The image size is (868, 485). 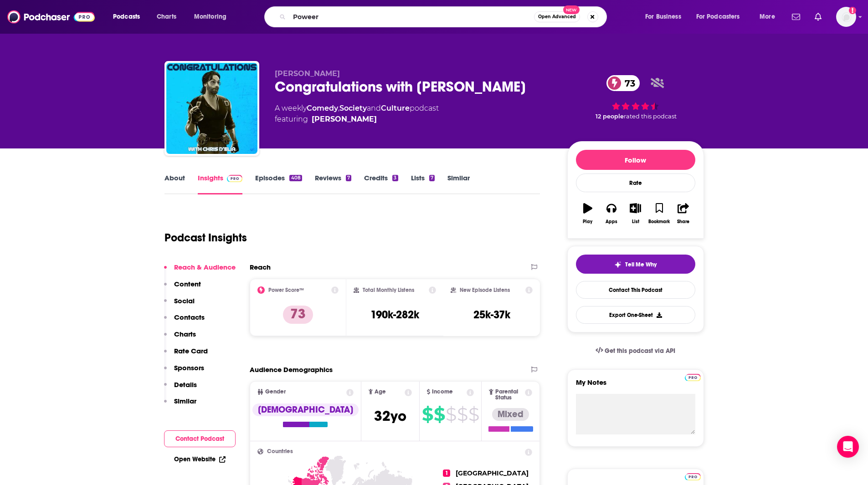 What do you see at coordinates (191, 351) in the screenshot?
I see `p: Rate Card` at bounding box center [191, 351].